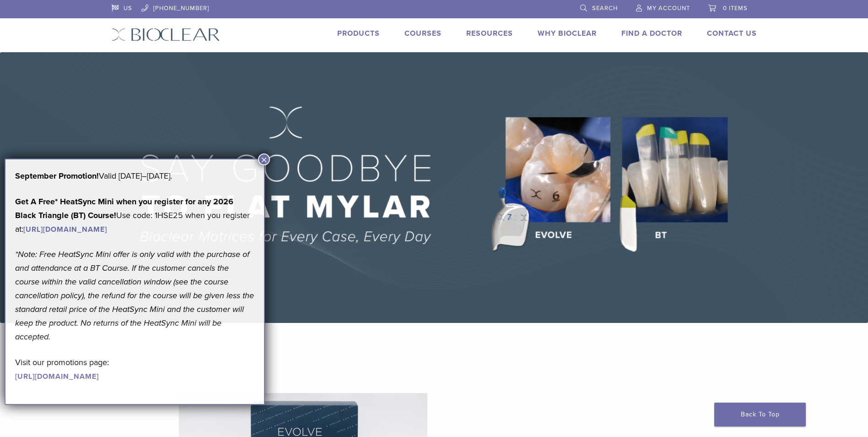 The width and height of the screenshot is (868, 437). I want to click on b: September Promotion!, so click(57, 176).